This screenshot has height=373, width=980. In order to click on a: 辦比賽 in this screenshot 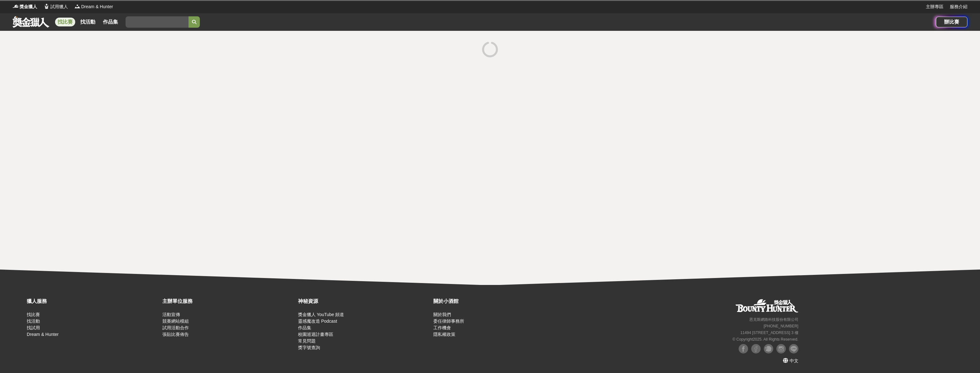, I will do `click(952, 22)`.